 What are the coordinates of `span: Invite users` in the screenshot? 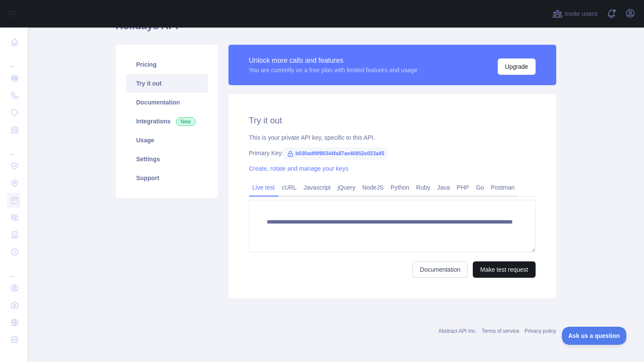 It's located at (581, 14).